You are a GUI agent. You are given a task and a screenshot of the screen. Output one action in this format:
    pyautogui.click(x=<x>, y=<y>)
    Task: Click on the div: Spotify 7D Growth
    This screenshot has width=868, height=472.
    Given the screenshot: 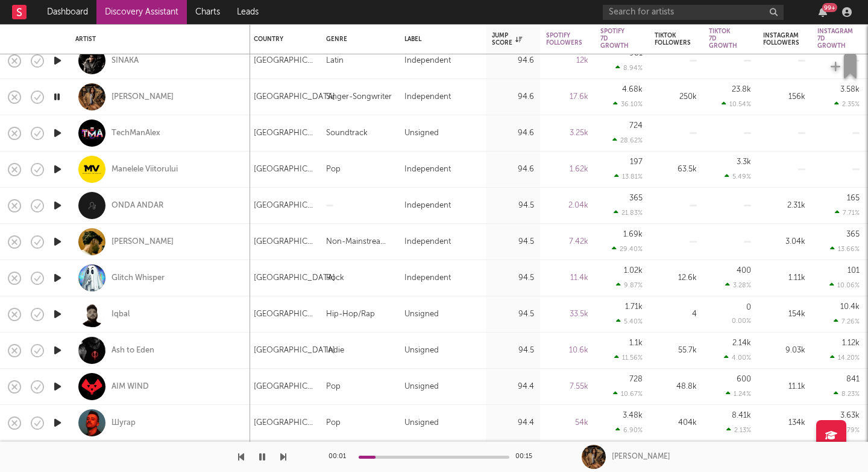 What is the action you would take?
    pyautogui.click(x=614, y=38)
    